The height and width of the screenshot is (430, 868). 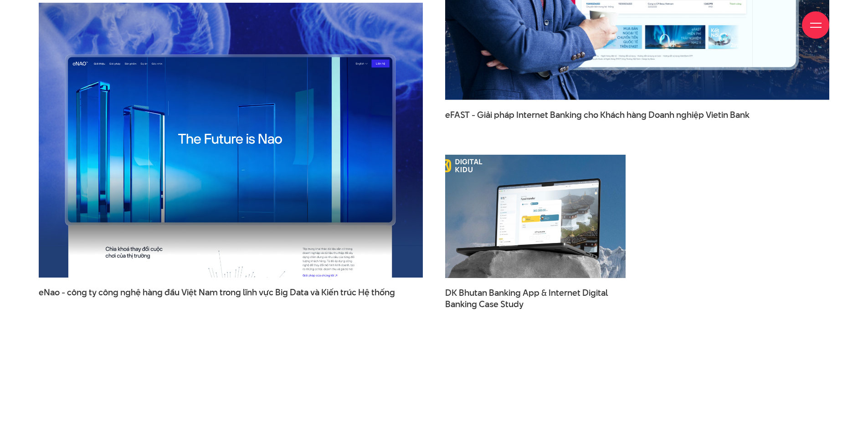 I want to click on a: eNao - công ty công nghệ hàng đầu Việt Nam trong lĩnh vực Big Data và Kiến trúc Hệ thống, so click(x=230, y=298).